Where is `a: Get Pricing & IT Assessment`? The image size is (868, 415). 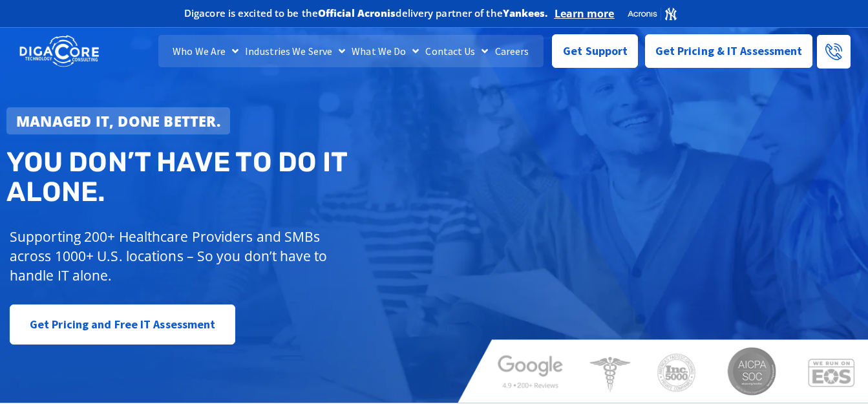 a: Get Pricing & IT Assessment is located at coordinates (729, 51).